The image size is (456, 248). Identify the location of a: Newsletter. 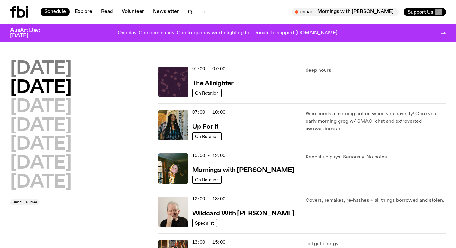
(166, 12).